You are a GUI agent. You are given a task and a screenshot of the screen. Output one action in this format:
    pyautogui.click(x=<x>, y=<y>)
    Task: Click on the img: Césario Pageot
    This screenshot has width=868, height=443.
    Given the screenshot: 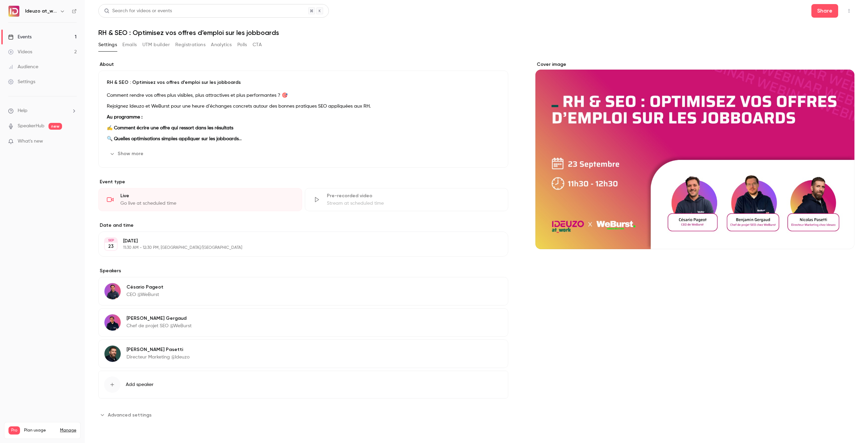 What is the action you would take?
    pyautogui.click(x=113, y=291)
    